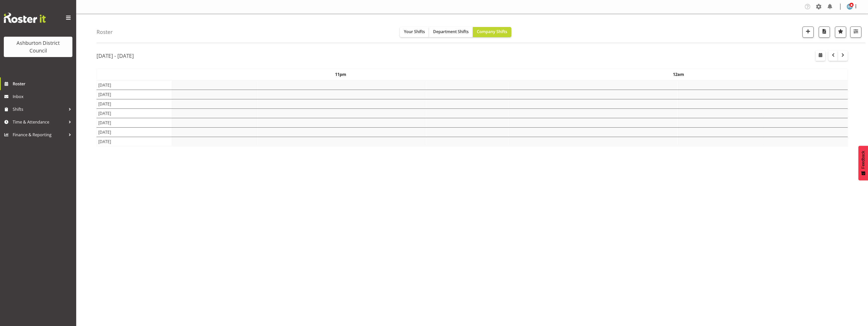  Describe the element at coordinates (825, 32) in the screenshot. I see `button: Download a PDF of the roster according to the set date range.` at that location.